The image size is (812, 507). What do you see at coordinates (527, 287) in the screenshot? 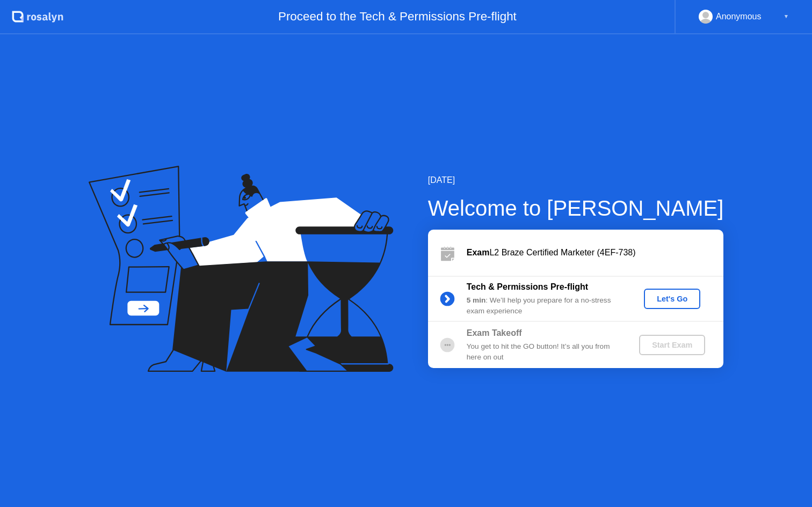
I see `b: Tech & Permissions Pre-flight` at bounding box center [527, 287].